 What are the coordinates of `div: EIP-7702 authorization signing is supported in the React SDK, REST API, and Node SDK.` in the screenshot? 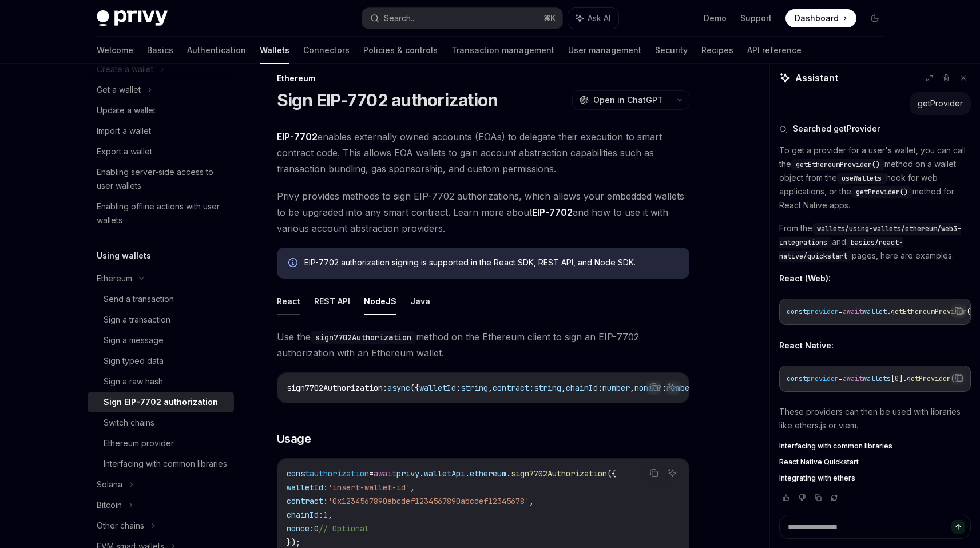 It's located at (490, 263).